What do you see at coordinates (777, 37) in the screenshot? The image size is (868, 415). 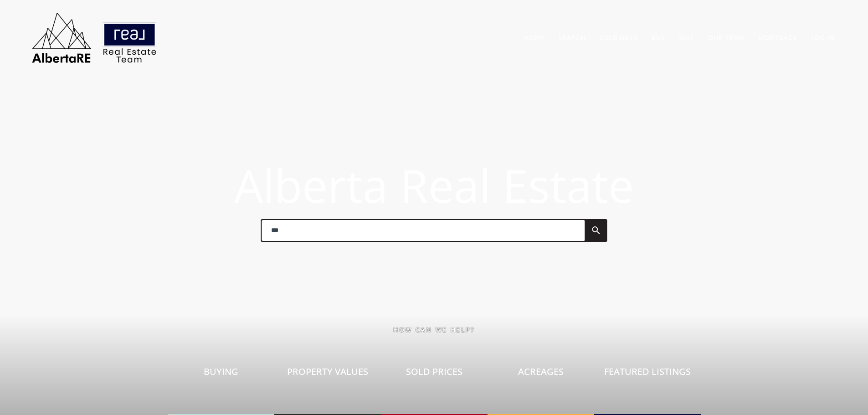 I see `a: Mortgage` at bounding box center [777, 37].